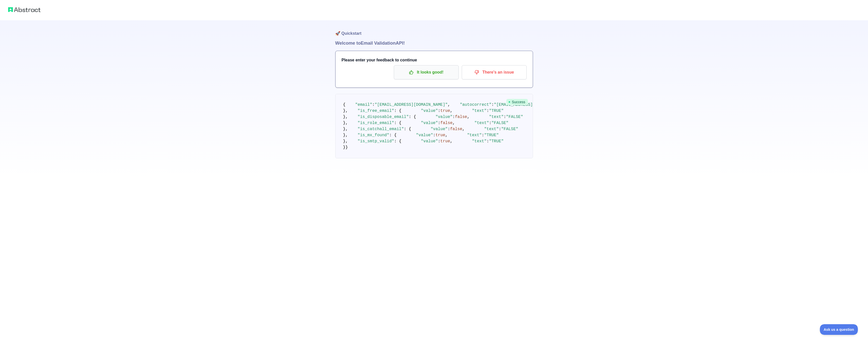 The image size is (868, 345). What do you see at coordinates (426, 72) in the screenshot?
I see `p: It looks good!` at bounding box center [426, 72].